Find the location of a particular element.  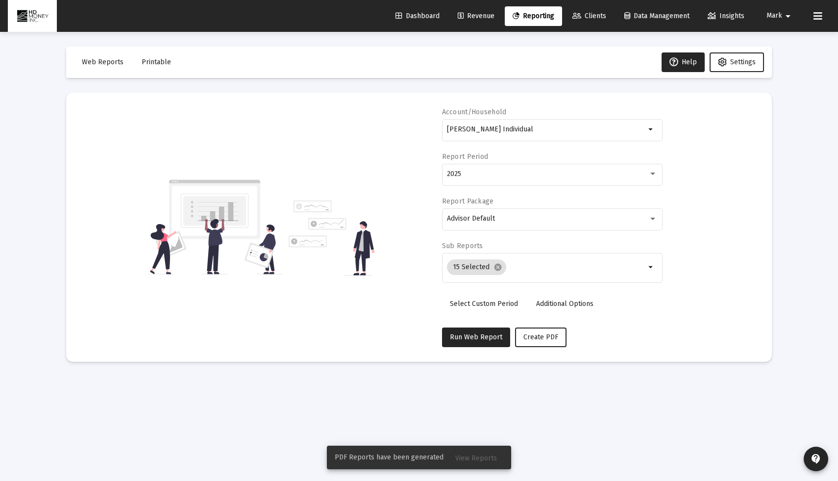

span: Web Reports is located at coordinates (102, 62).